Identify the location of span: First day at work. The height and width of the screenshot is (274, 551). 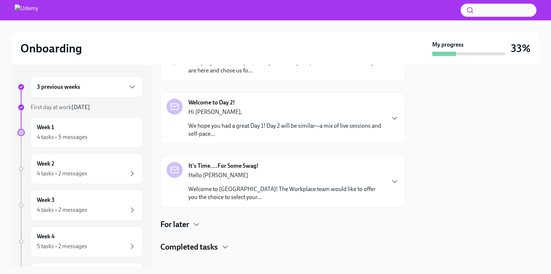
(60, 107).